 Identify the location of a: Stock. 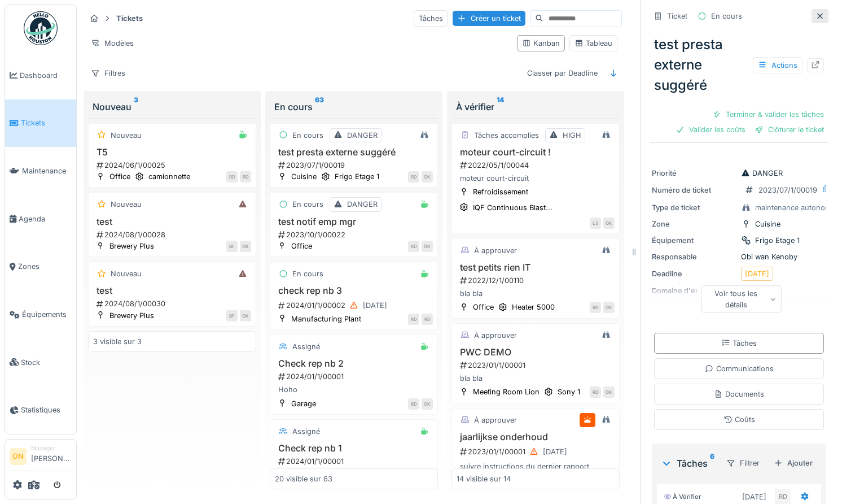
(41, 362).